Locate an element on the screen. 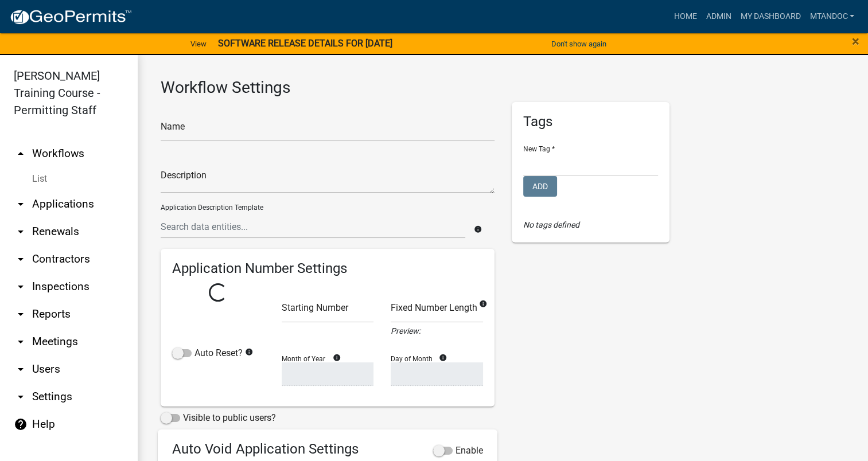 The height and width of the screenshot is (461, 868). a: Home is located at coordinates (685, 17).